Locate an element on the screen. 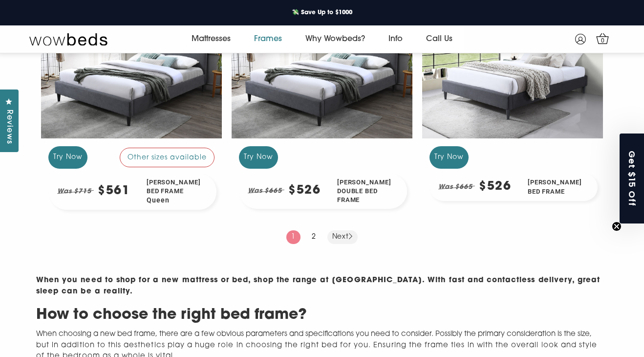 The width and height of the screenshot is (644, 357). a: Page 2 is located at coordinates (313, 237).